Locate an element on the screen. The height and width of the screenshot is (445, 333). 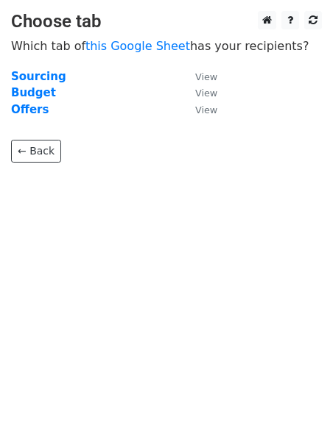
strong: Offers is located at coordinates (29, 110).